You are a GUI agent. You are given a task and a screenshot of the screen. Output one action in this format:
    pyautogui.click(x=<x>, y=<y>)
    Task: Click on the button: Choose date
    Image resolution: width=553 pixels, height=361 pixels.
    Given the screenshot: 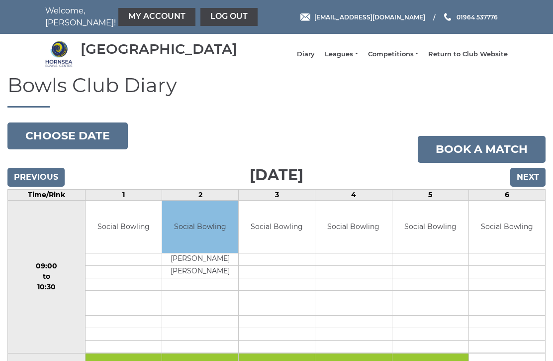 What is the action you would take?
    pyautogui.click(x=68, y=136)
    